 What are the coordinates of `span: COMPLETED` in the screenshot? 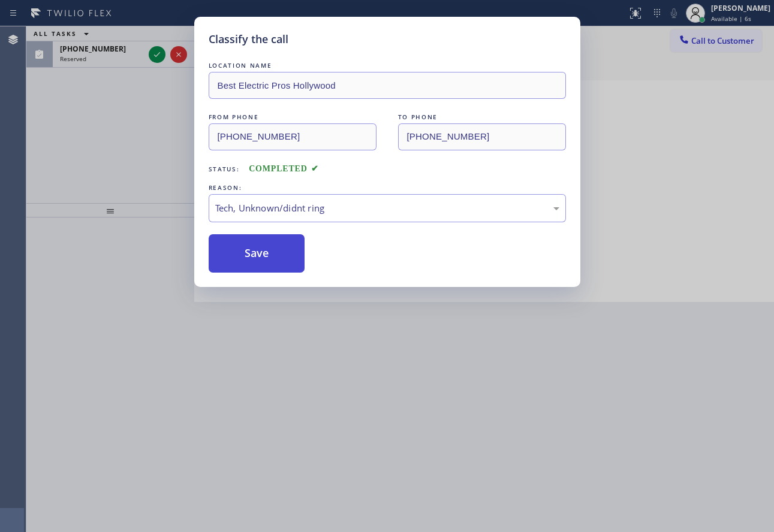 It's located at (284, 168).